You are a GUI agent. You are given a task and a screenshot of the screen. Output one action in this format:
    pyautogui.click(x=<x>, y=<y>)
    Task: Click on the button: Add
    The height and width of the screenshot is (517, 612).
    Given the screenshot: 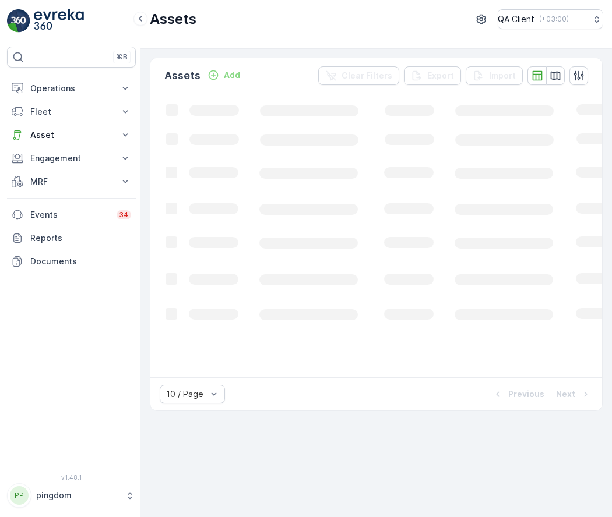 What is the action you would take?
    pyautogui.click(x=224, y=75)
    